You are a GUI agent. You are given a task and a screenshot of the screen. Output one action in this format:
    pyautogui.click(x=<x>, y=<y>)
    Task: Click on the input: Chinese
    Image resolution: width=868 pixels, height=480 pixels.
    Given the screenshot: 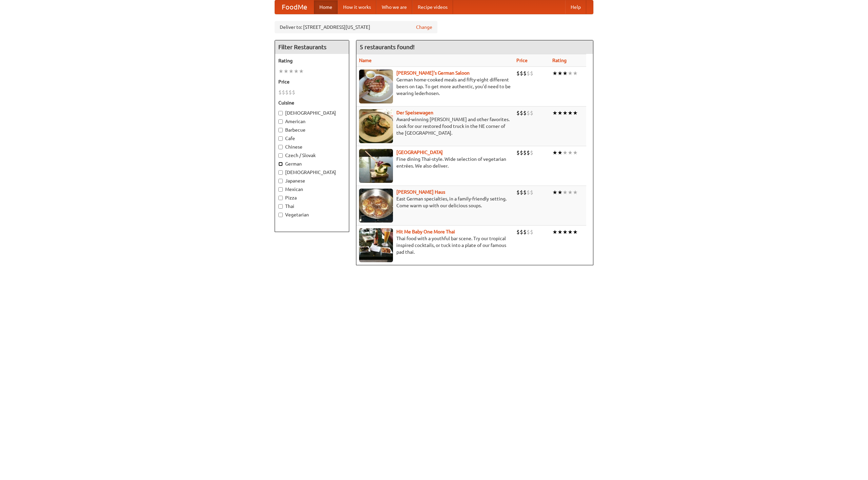 What is the action you would take?
    pyautogui.click(x=280, y=147)
    